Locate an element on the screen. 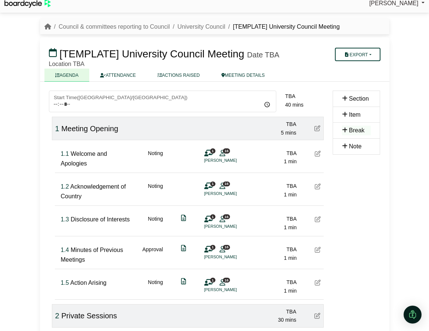 The width and height of the screenshot is (429, 331). span: Section is located at coordinates (359, 98).